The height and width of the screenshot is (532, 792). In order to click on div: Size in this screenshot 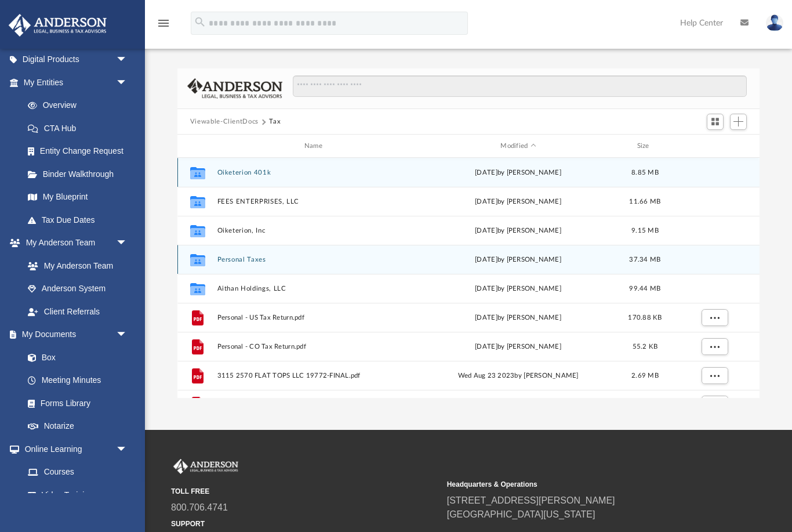, I will do `click(645, 146)`.